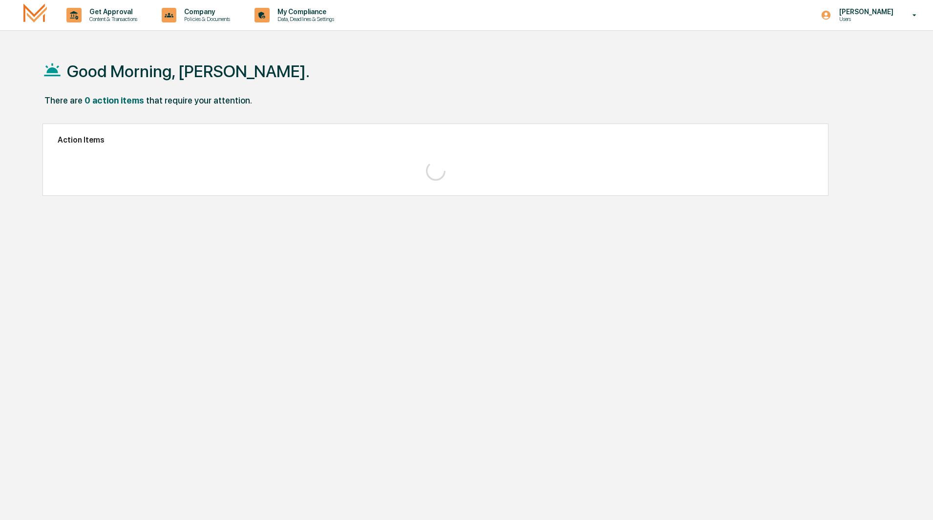  Describe the element at coordinates (304, 19) in the screenshot. I see `p: Data, Deadlines & Settings` at that location.